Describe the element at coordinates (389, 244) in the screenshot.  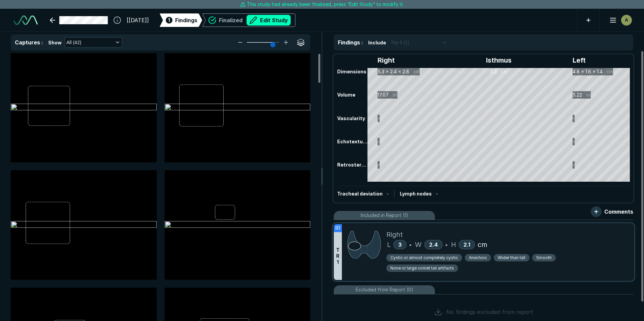
I see `span: L` at that location.